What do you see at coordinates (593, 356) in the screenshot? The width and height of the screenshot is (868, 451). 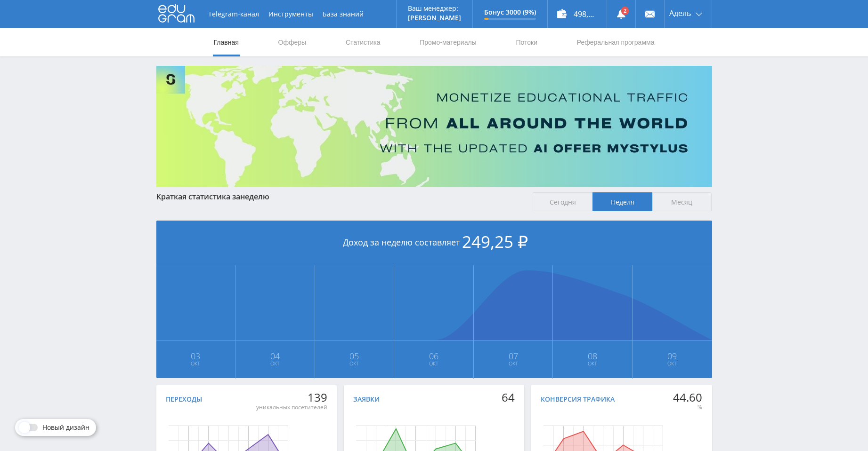 I see `span: 08` at bounding box center [593, 356].